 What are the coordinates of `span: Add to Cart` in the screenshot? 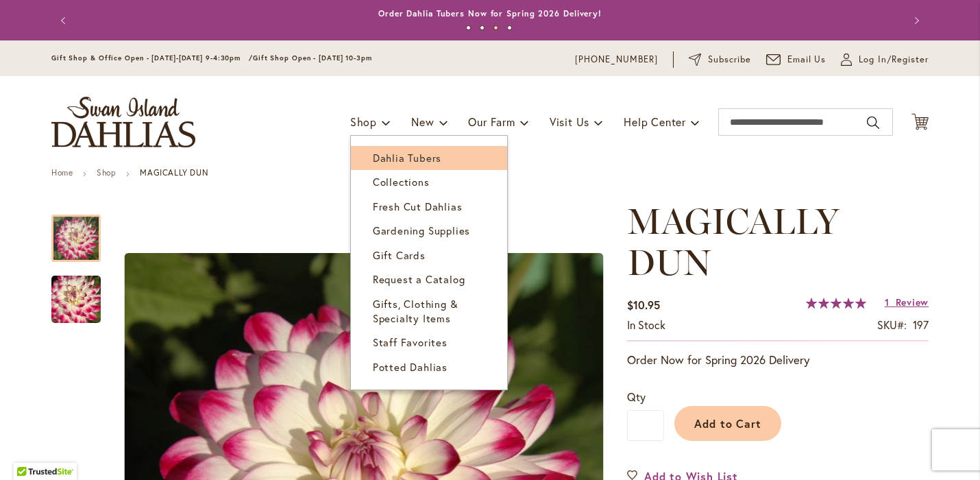 It's located at (728, 423).